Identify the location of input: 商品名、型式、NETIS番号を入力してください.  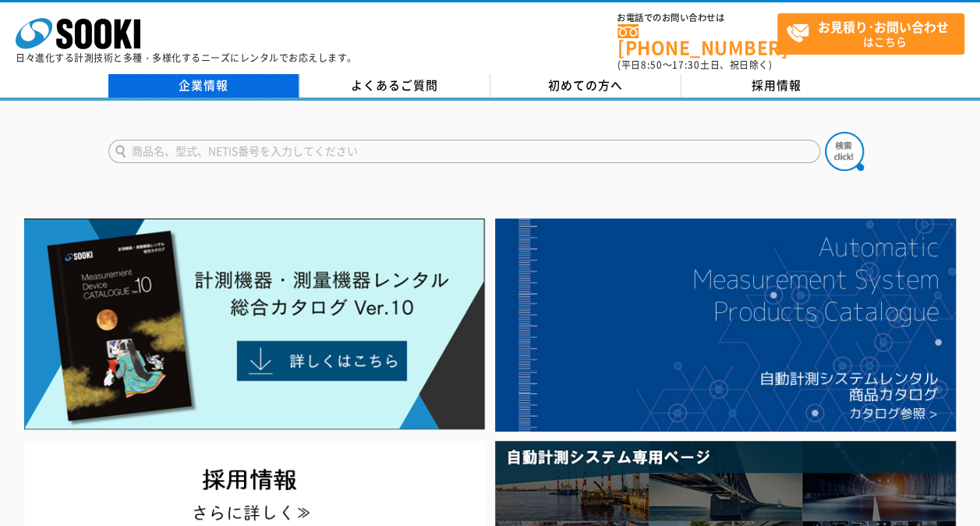
(464, 151).